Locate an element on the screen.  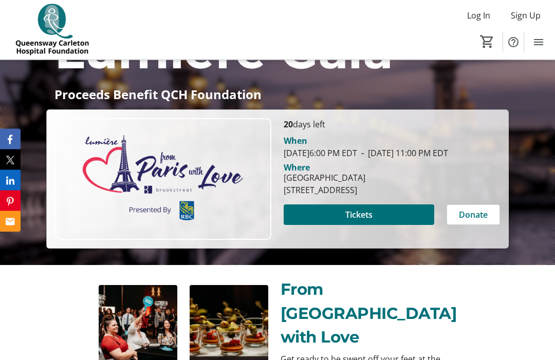
div: Where is located at coordinates (297, 168).